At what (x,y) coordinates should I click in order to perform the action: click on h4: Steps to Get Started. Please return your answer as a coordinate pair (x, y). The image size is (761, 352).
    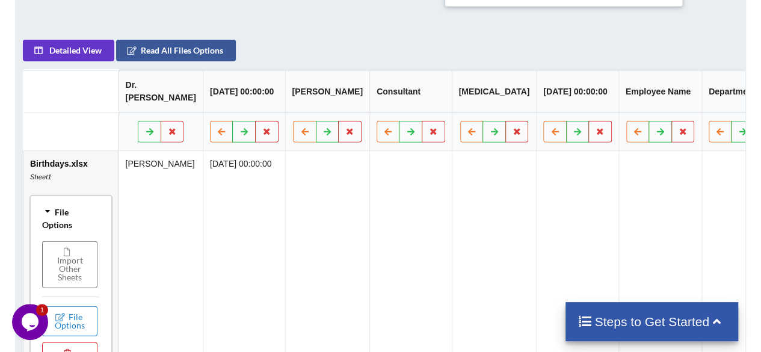
    Looking at the image, I should click on (651, 321).